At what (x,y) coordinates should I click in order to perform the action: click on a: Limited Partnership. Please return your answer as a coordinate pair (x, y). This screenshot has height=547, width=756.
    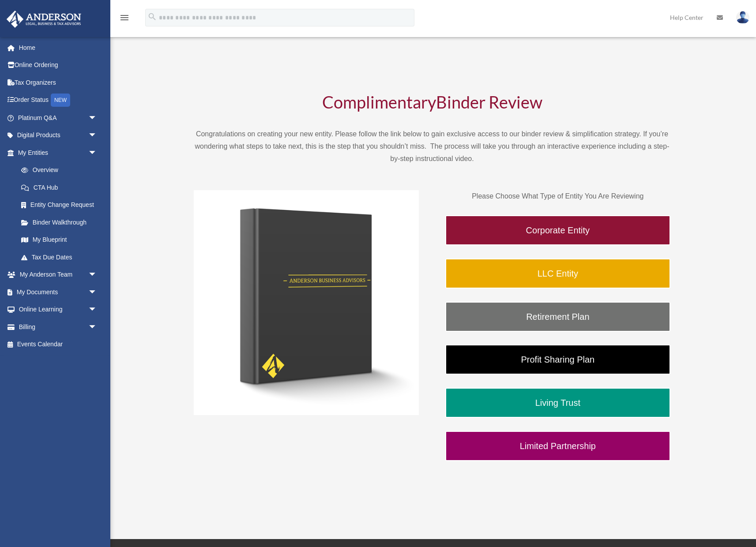
    Looking at the image, I should click on (558, 446).